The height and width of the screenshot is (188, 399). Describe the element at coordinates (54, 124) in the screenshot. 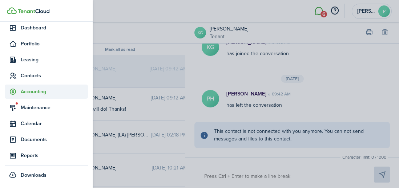

I see `span: Calendar` at that location.